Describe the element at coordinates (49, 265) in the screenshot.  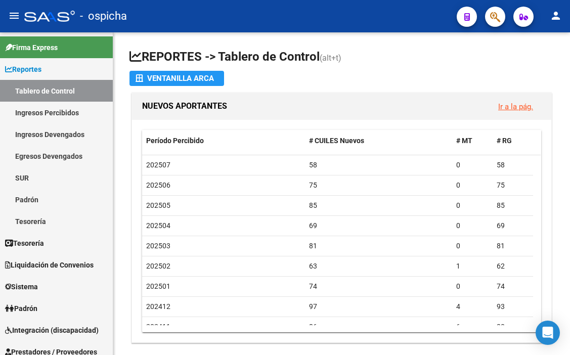
I see `span: Liquidación de Convenios` at that location.